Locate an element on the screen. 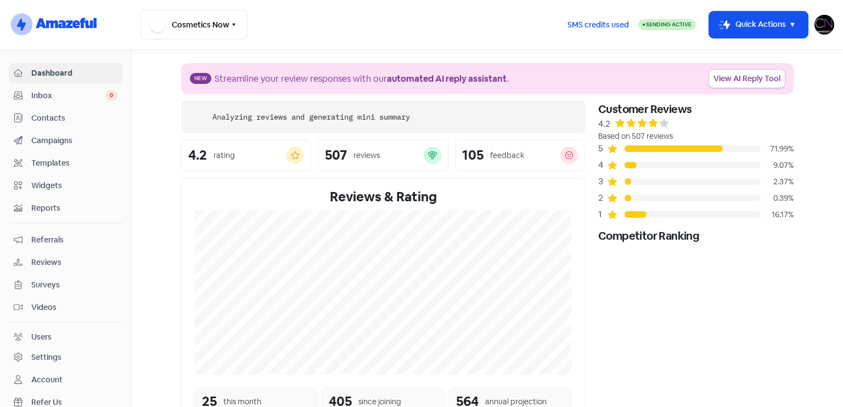  span: Templates is located at coordinates (74, 163).